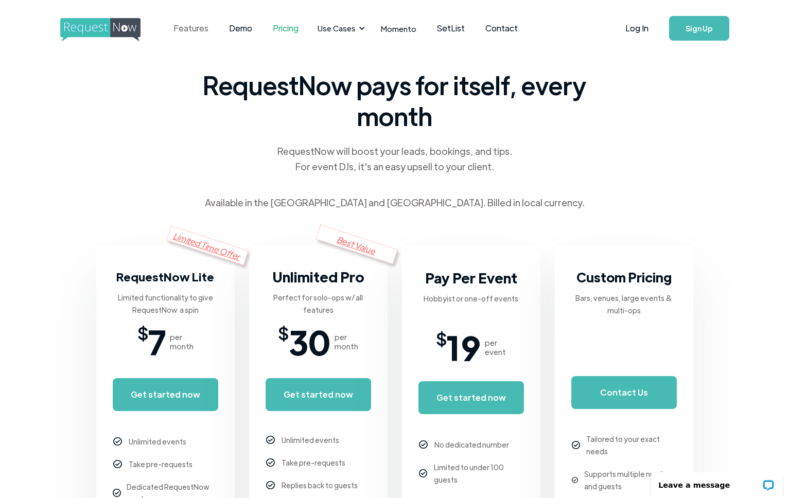 This screenshot has width=789, height=498. Describe the element at coordinates (471, 278) in the screenshot. I see `strong: Pay Per Event` at that location.